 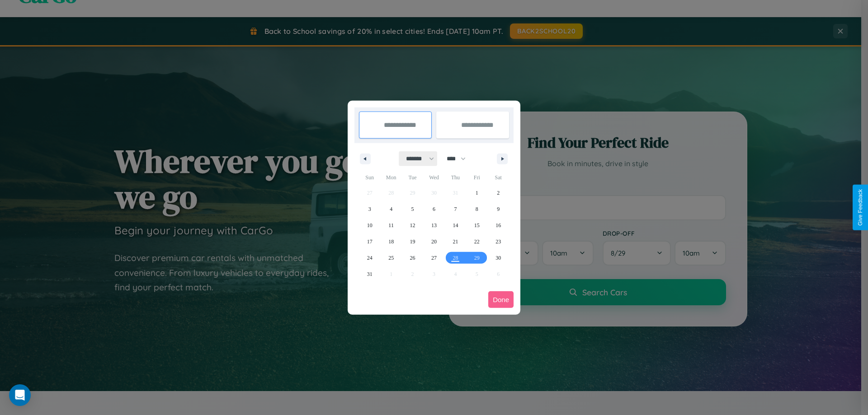 I want to click on span: Tue, so click(x=412, y=177).